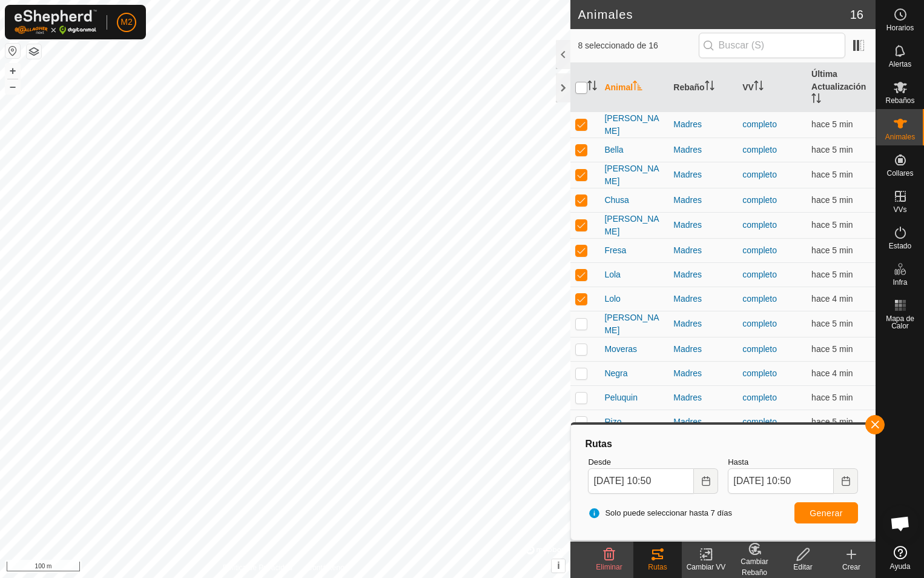 Image resolution: width=924 pixels, height=578 pixels. What do you see at coordinates (559, 566) in the screenshot?
I see `button: i` at bounding box center [559, 566].